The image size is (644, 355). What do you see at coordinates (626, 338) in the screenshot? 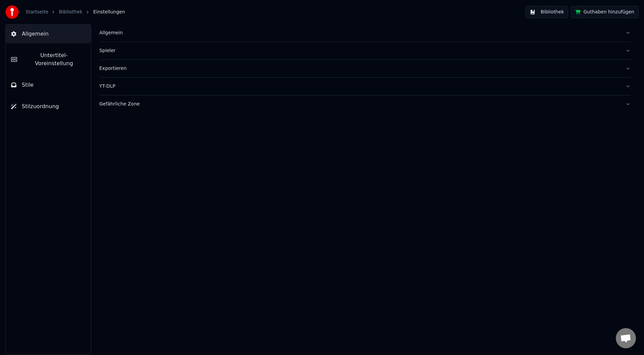
I see `div: Chat öffnen` at bounding box center [626, 338].